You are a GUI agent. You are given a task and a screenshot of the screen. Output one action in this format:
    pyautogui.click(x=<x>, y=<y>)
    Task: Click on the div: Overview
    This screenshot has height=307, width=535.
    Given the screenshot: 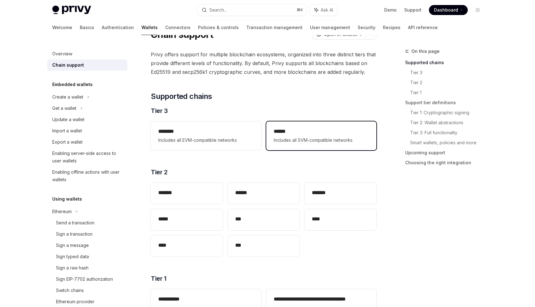 What is the action you would take?
    pyautogui.click(x=62, y=54)
    